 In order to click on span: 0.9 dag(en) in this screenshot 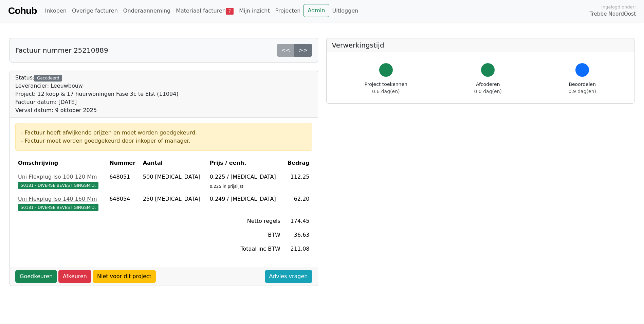, I will do `click(582, 92)`.